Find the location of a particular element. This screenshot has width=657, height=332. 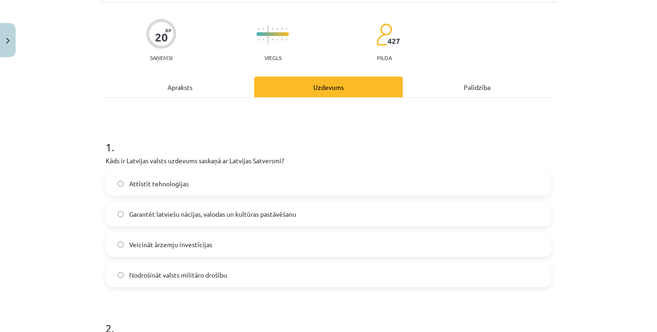

h1: 1 . is located at coordinates (329, 139).